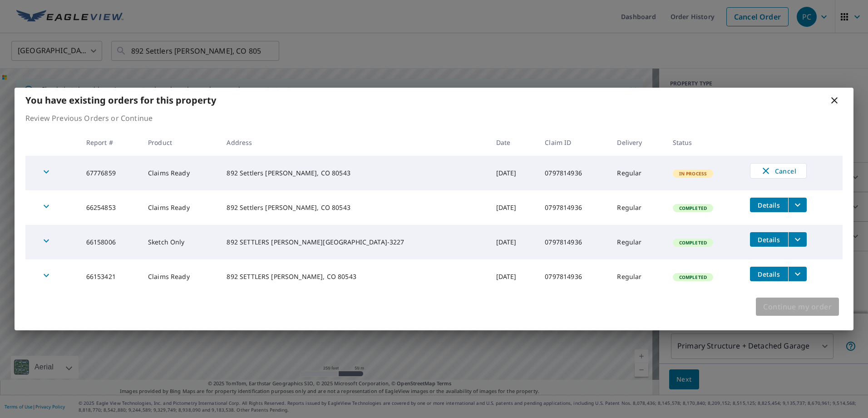  What do you see at coordinates (798, 240) in the screenshot?
I see `button: filesDropdownBtn-66158006` at bounding box center [798, 240].